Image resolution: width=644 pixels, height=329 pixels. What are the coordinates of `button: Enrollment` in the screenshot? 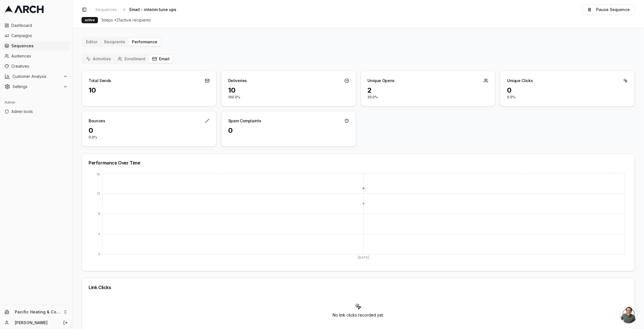 It's located at (132, 59).